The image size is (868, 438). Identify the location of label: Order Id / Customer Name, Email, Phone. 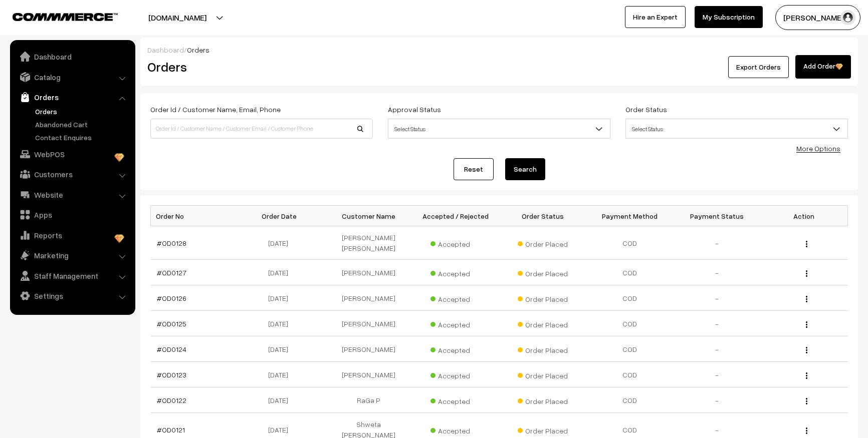
(216, 109).